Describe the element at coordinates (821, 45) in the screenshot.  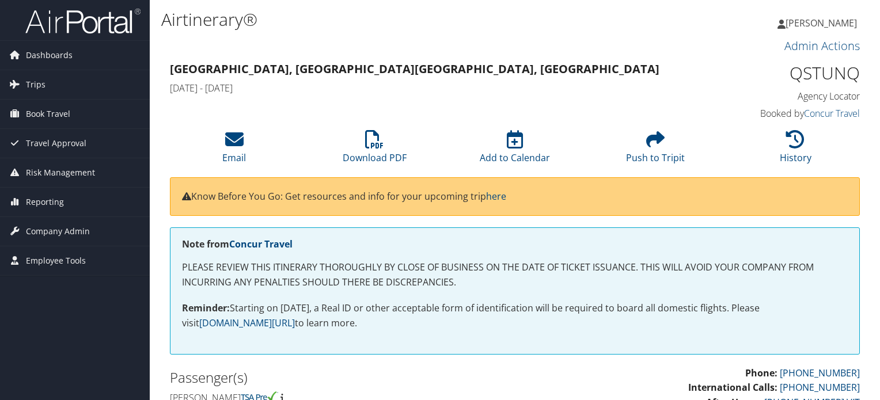
I see `a: Admin Actions` at that location.